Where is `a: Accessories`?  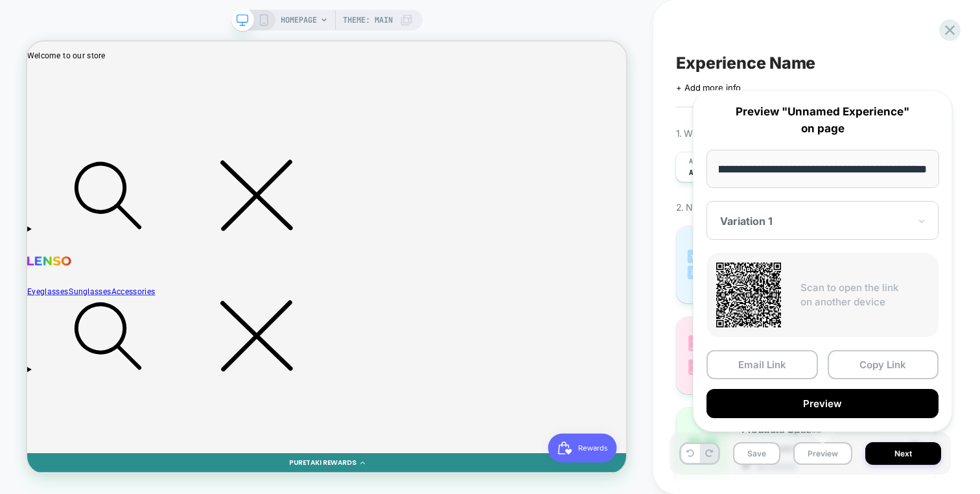 a: Accessories is located at coordinates (141, 334).